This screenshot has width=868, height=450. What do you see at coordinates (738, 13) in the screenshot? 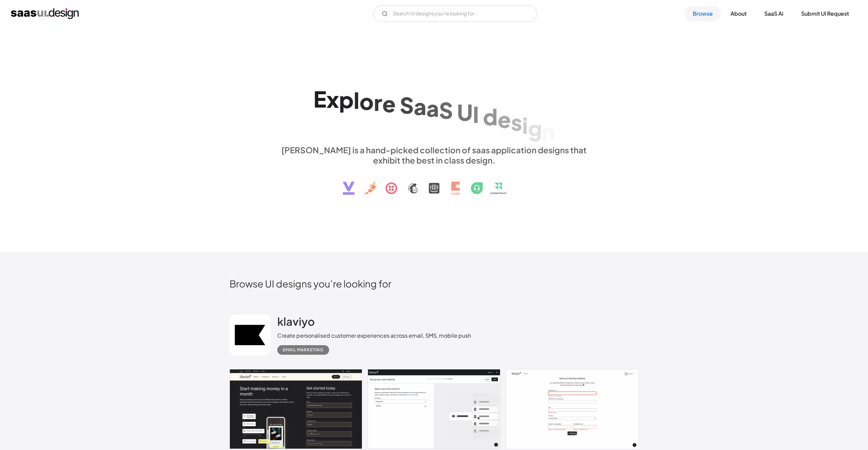
I see `a: About` at bounding box center [738, 13].